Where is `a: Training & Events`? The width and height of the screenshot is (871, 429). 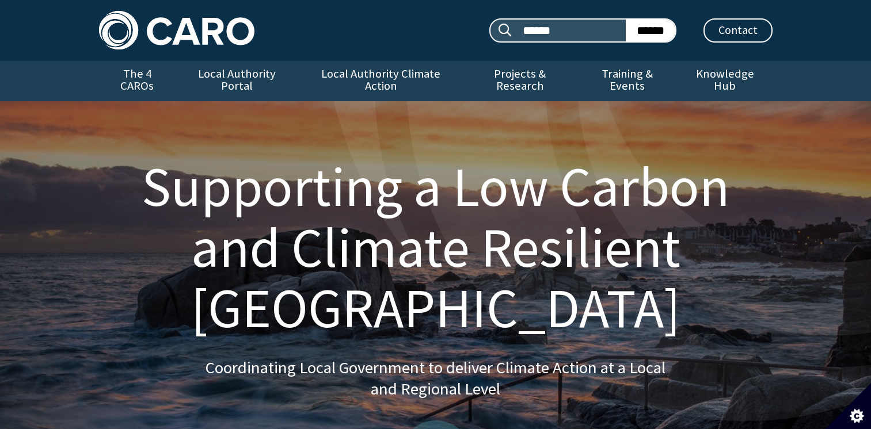 a: Training & Events is located at coordinates (627, 81).